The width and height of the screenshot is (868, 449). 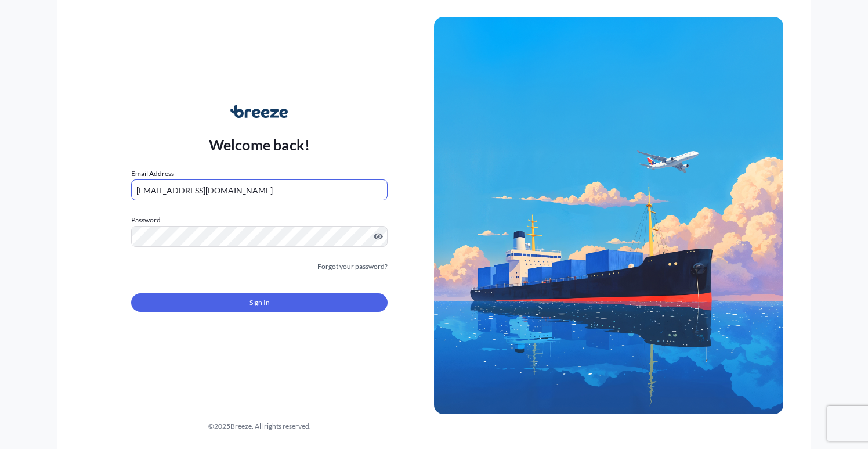 What do you see at coordinates (259, 302) in the screenshot?
I see `span: Sign In` at bounding box center [259, 302].